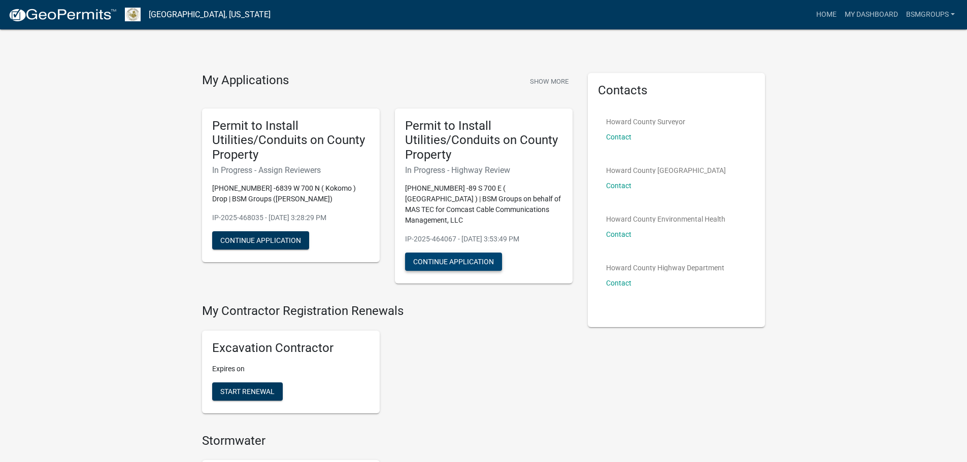 This screenshot has width=967, height=462. I want to click on h4: Stormwater, so click(387, 441).